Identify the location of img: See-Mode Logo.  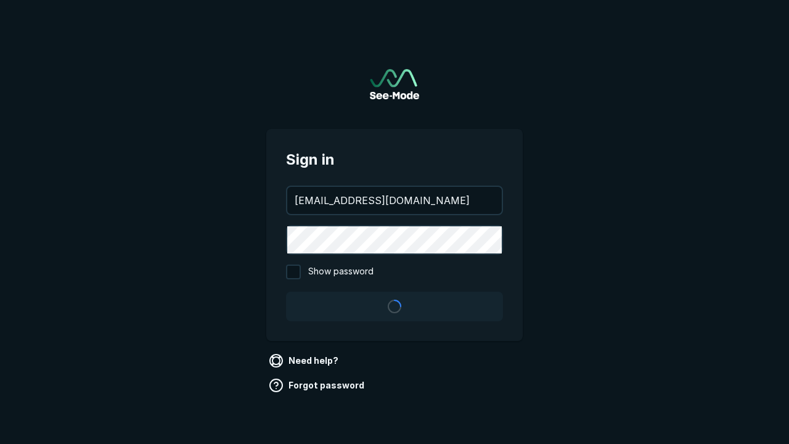
(394, 84).